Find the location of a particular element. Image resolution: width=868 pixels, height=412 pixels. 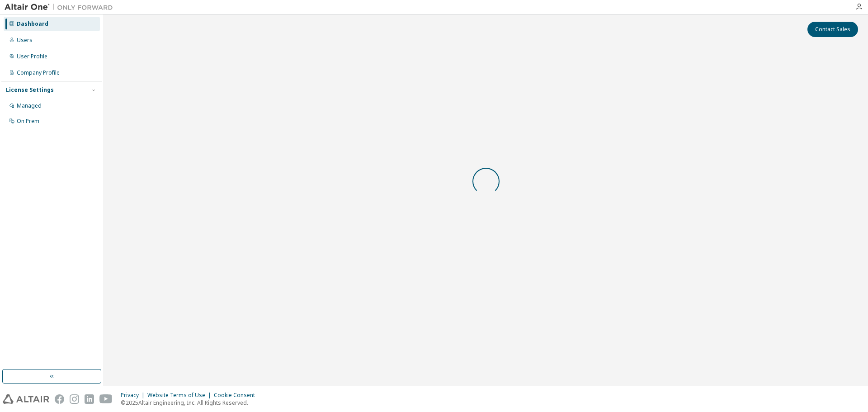

img: Altair One is located at coordinates (61, 7).